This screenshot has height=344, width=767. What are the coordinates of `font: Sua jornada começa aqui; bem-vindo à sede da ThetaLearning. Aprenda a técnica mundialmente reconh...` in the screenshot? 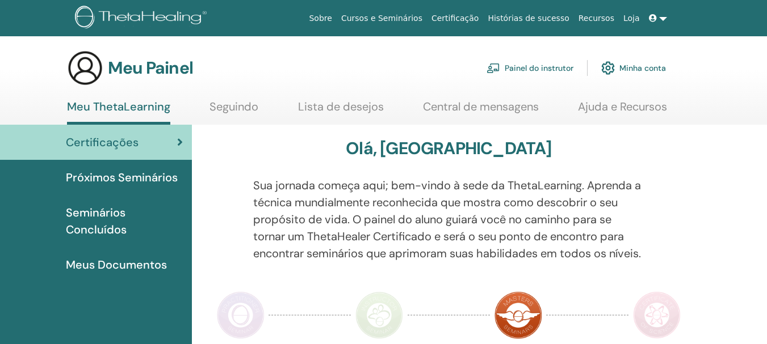 It's located at (447, 220).